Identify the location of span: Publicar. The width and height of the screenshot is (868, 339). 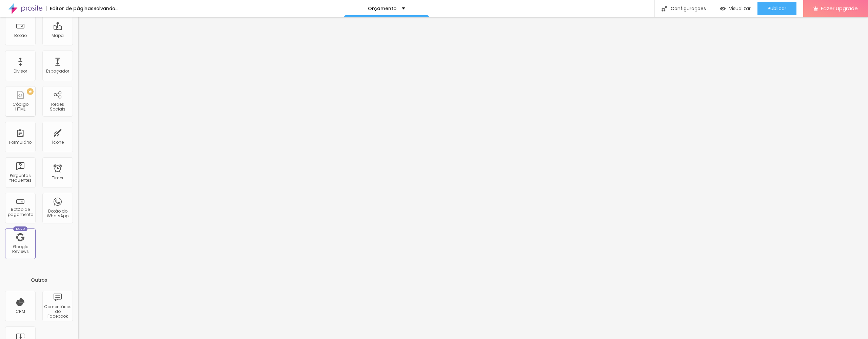
(777, 8).